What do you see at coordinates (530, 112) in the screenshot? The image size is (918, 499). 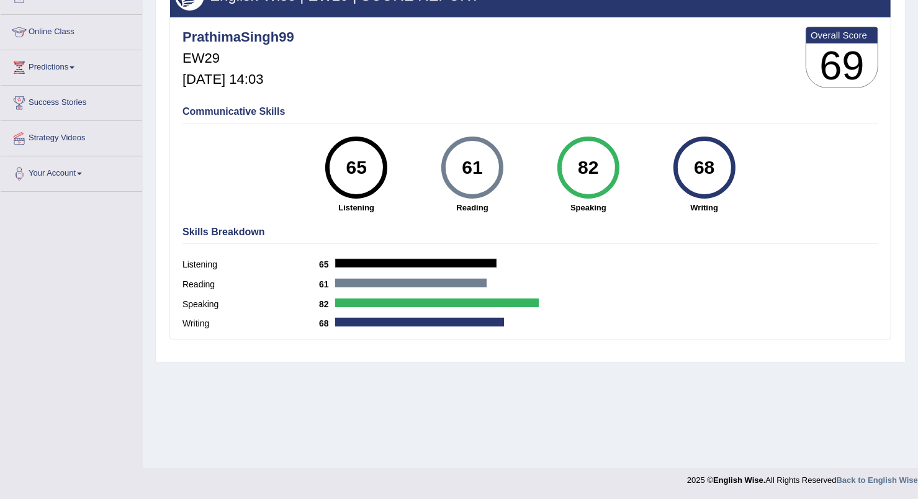 I see `h4: Communicative Skills` at bounding box center [530, 112].